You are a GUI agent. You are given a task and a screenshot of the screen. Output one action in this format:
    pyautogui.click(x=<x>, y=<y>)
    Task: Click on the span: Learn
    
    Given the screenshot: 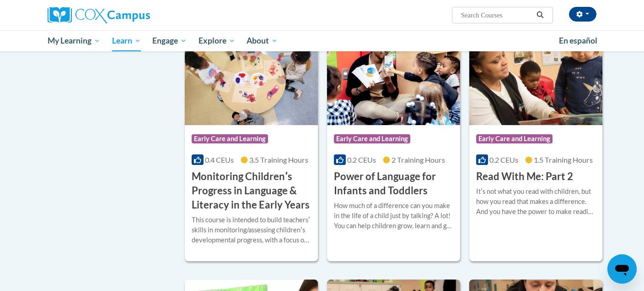 What is the action you would take?
    pyautogui.click(x=127, y=41)
    